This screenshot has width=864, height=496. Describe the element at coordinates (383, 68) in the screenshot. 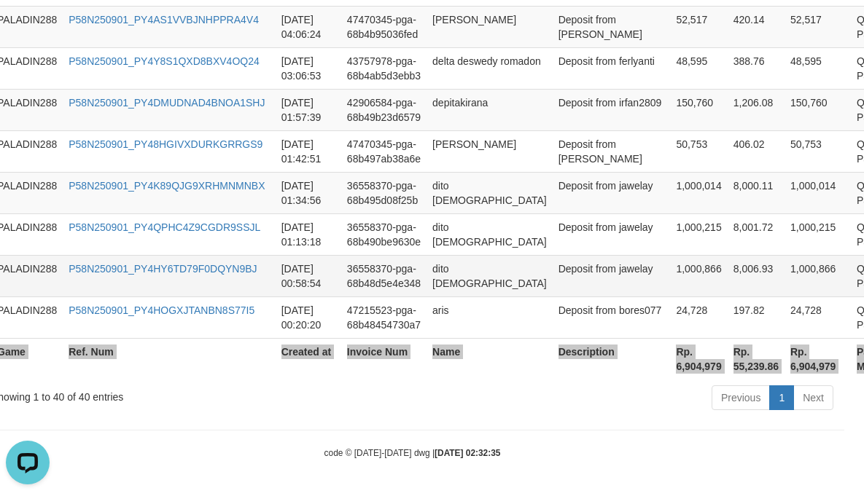

I see `td: 43757978-pga-68b4ab5d3ebb3` at that location.